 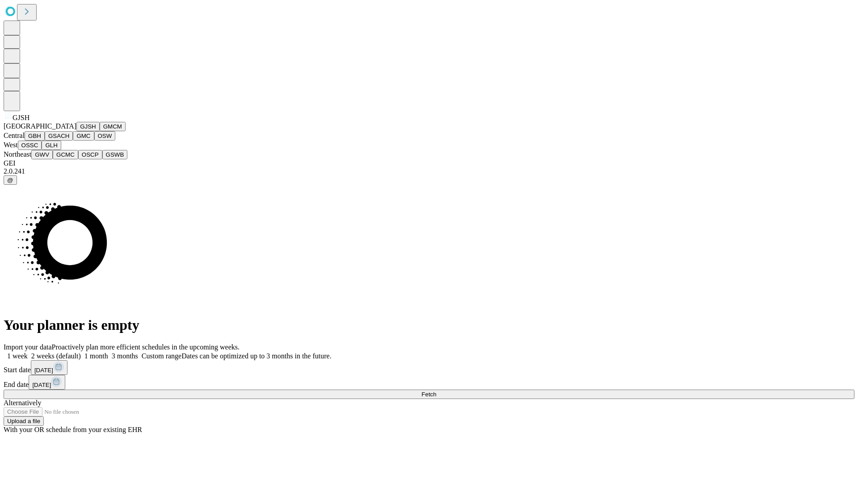 What do you see at coordinates (65, 155) in the screenshot?
I see `button: GCMC` at bounding box center [65, 155].